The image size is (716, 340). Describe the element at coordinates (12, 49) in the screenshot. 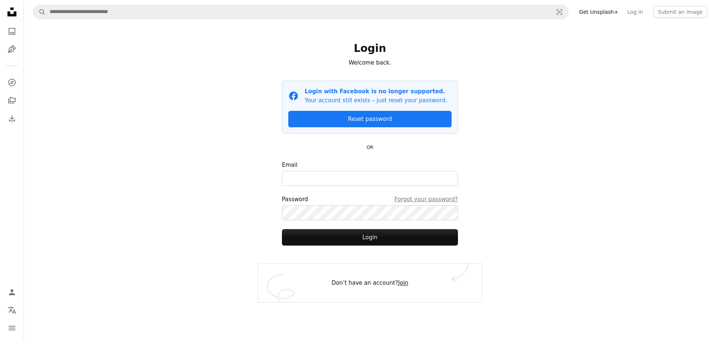

I see `a: Illustrations` at that location.